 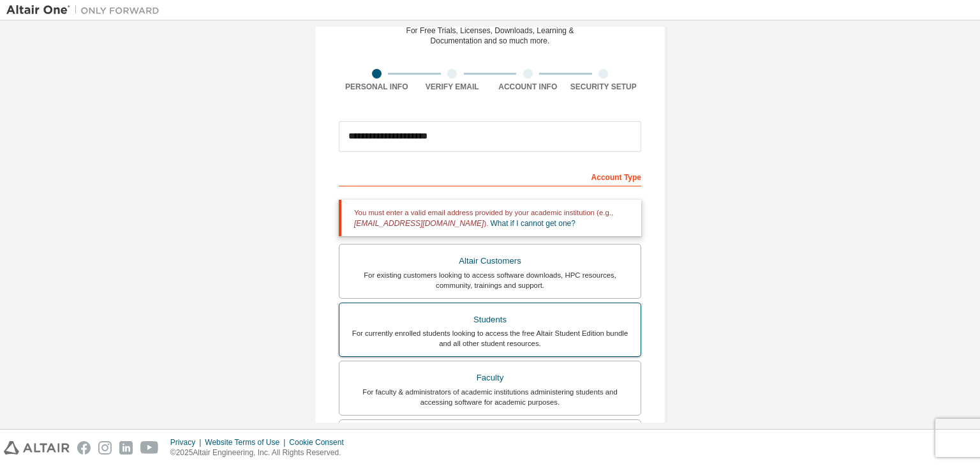 I want to click on div: Altair Customers, so click(x=490, y=261).